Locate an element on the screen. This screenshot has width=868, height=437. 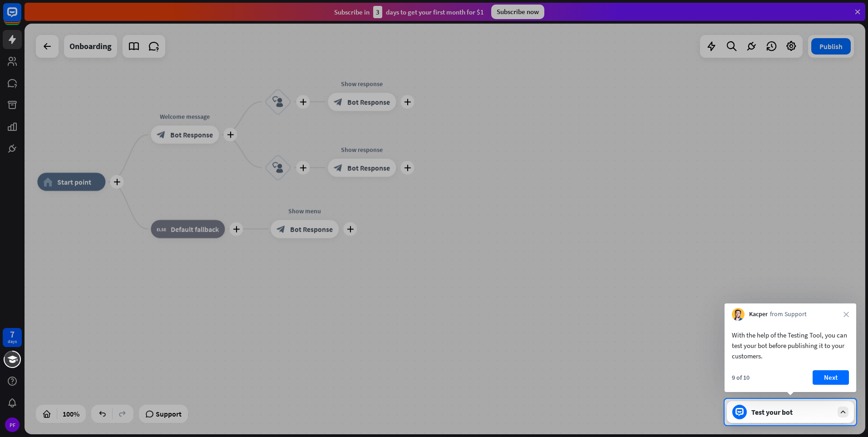
i: close is located at coordinates (846, 314).